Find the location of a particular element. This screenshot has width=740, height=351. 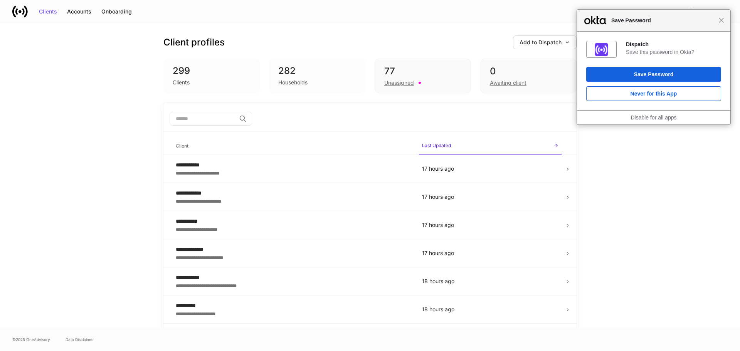

span: Save Password is located at coordinates (663, 20).